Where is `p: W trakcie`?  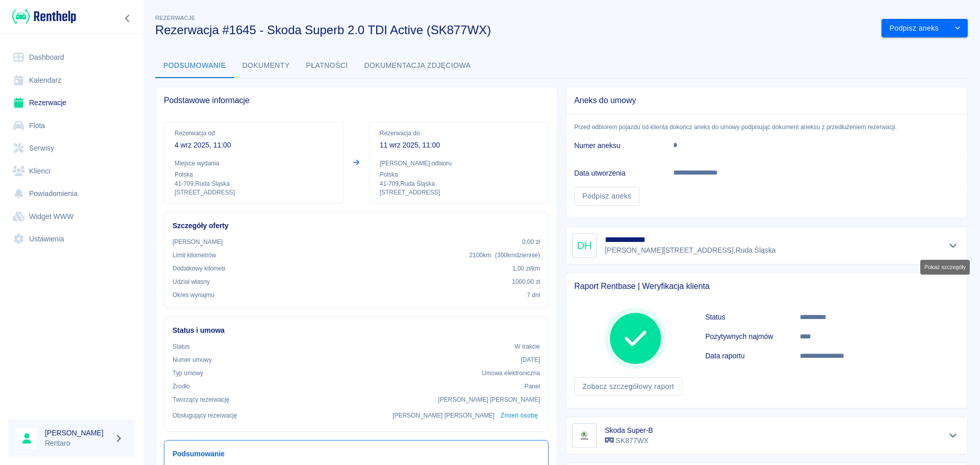 p: W trakcie is located at coordinates (527, 346).